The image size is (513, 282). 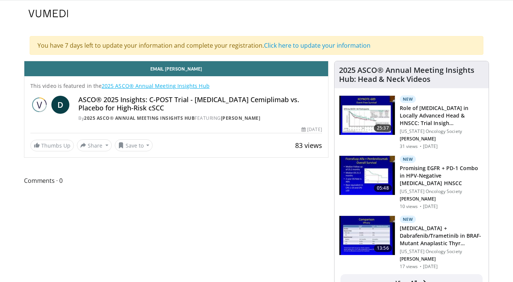 What do you see at coordinates (176, 180) in the screenshot?
I see `span: Comments 0` at bounding box center [176, 180].